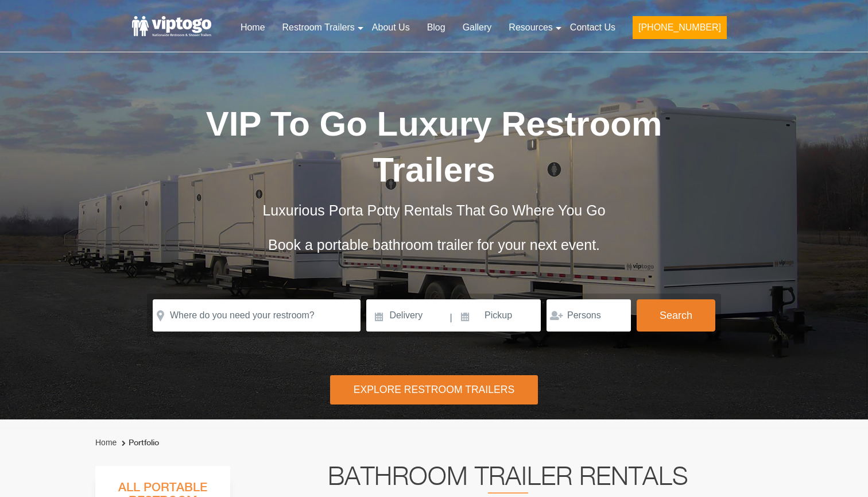 Image resolution: width=868 pixels, height=497 pixels. I want to click on input: Where do you need your restroom?, so click(257, 315).